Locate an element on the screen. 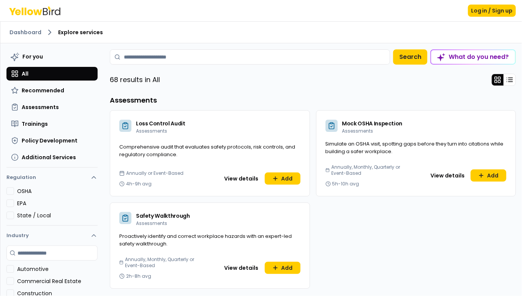 The width and height of the screenshot is (522, 296). button: Log in / Sign up is located at coordinates (492, 11).